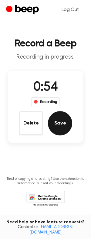 The width and height of the screenshot is (91, 239). Describe the element at coordinates (46, 230) in the screenshot. I see `span: Contact us` at that location.